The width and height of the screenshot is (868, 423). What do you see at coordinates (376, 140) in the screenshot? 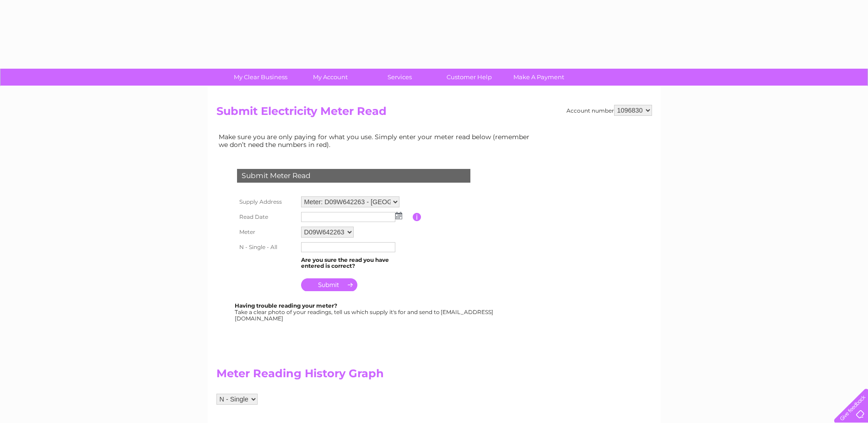
I see `td: Make sure you are only paying for what you use. Simply enter your meter read below (remember we d...` at bounding box center [376, 140].